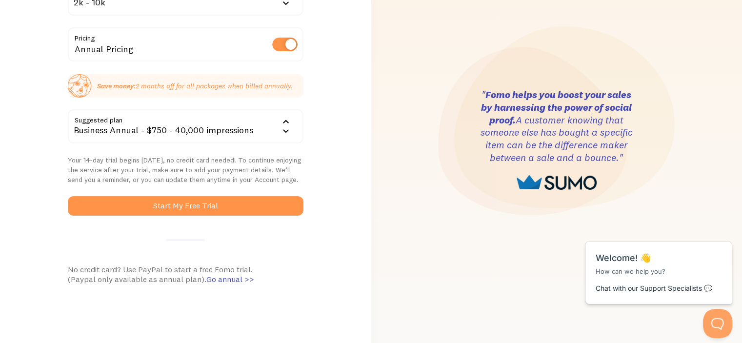 This screenshot has height=343, width=742. Describe the element at coordinates (230, 279) in the screenshot. I see `span: Go annual >>` at that location.